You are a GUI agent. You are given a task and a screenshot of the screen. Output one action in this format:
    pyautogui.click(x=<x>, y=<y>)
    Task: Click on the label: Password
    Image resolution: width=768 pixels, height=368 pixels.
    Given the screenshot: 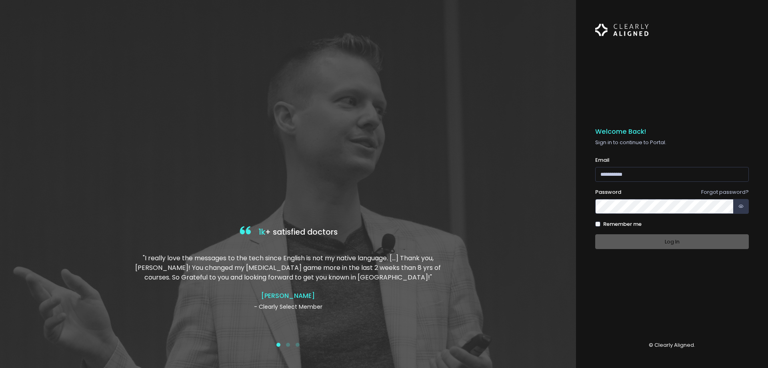 What is the action you would take?
    pyautogui.click(x=608, y=192)
    